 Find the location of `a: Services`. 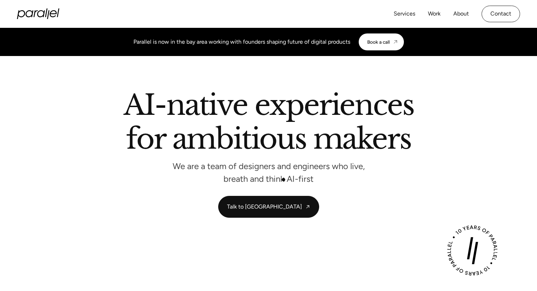

a: Services is located at coordinates (404, 14).